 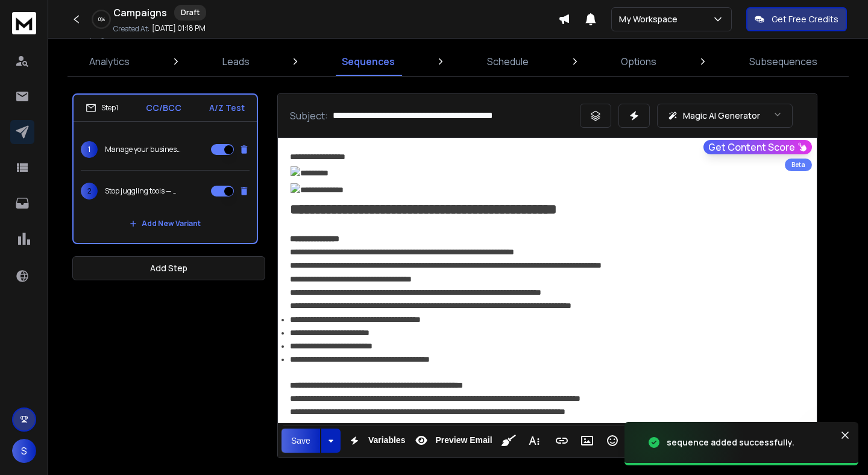 I want to click on span: neutral face reaction, so click(x=207, y=362).